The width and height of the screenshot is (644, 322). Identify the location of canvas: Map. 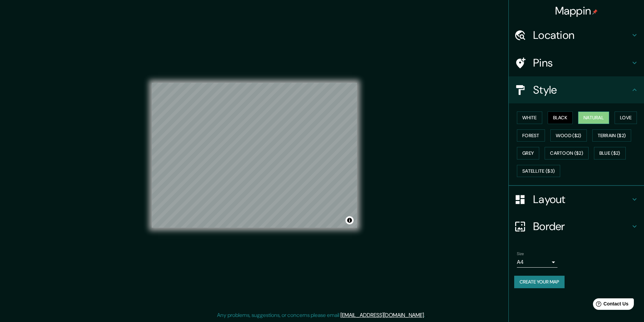
(254, 155).